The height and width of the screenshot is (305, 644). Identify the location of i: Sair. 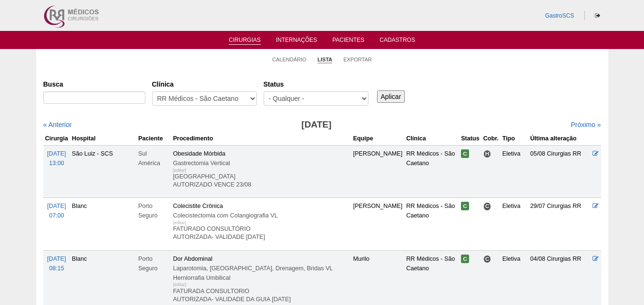
(597, 16).